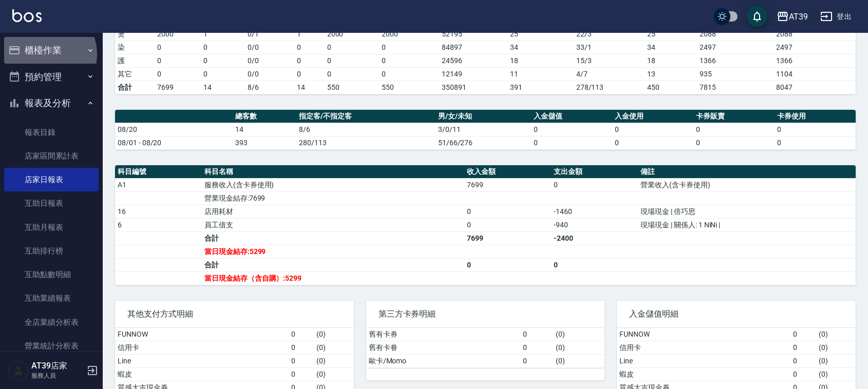 Image resolution: width=868 pixels, height=389 pixels. What do you see at coordinates (473, 74) in the screenshot?
I see `td: 12149` at bounding box center [473, 74].